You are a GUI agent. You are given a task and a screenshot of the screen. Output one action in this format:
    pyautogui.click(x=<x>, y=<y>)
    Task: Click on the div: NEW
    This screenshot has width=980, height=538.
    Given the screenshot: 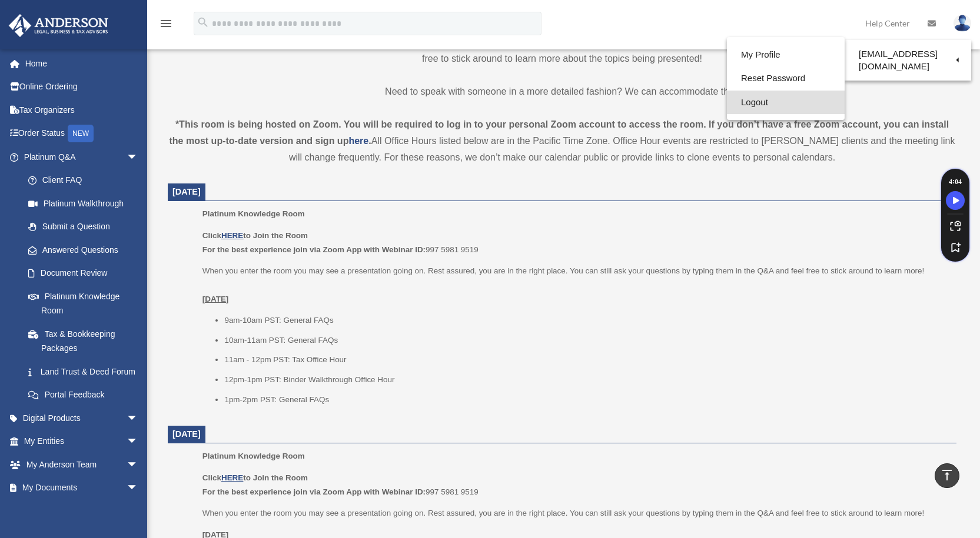 What is the action you would take?
    pyautogui.click(x=80, y=134)
    